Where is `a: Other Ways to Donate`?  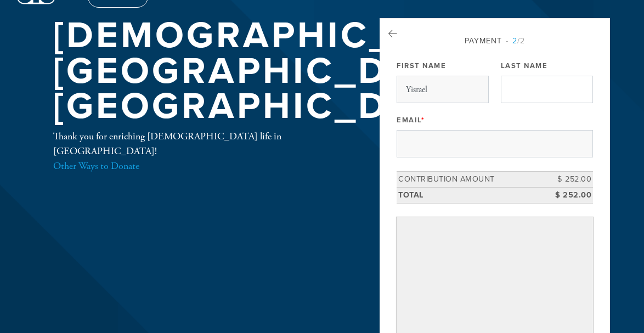
a: Other Ways to Donate is located at coordinates (96, 165).